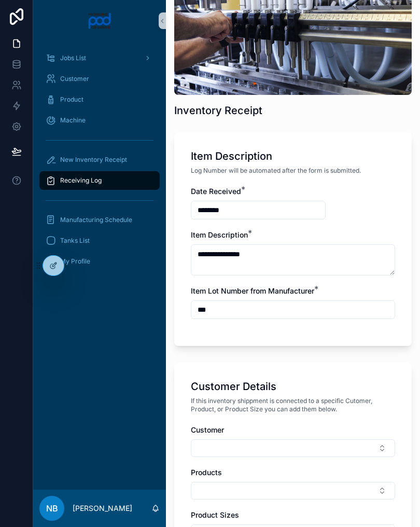 Image resolution: width=420 pixels, height=527 pixels. Describe the element at coordinates (100, 79) in the screenshot. I see `a: Customer` at that location.